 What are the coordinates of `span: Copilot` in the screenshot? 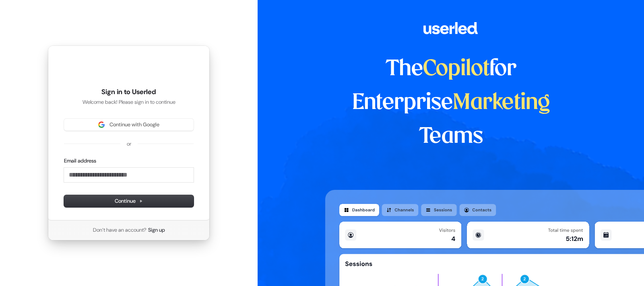 It's located at (456, 70).